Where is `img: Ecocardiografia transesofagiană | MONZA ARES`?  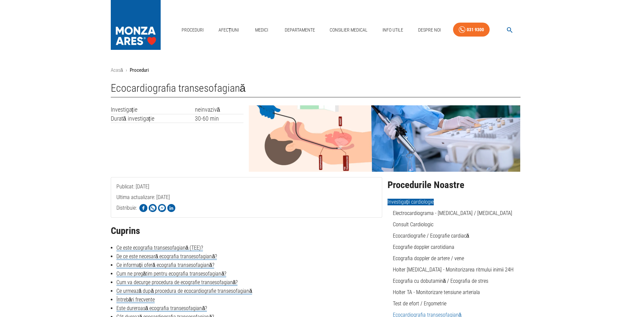 img: Ecocardiografia transesofagiană | MONZA ARES is located at coordinates (385, 139).